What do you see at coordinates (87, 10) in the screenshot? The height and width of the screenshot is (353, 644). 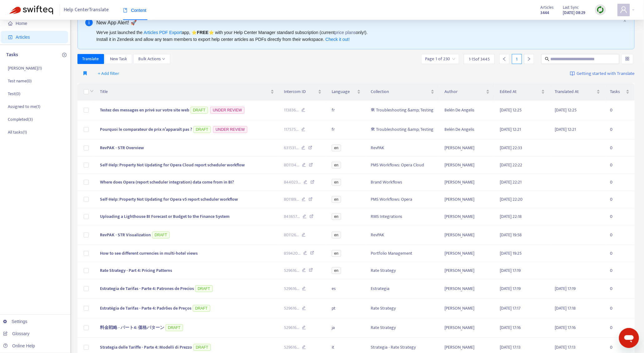 I see `span: Help Center Translate` at bounding box center [87, 10].